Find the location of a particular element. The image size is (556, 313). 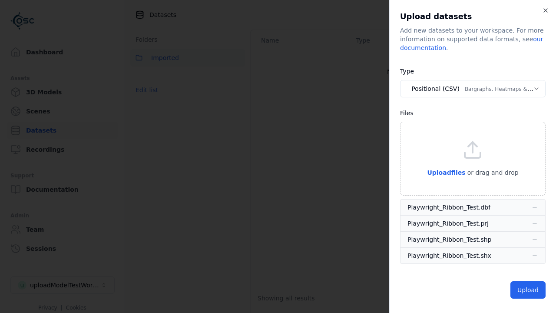

span: Upload files is located at coordinates (446, 172).